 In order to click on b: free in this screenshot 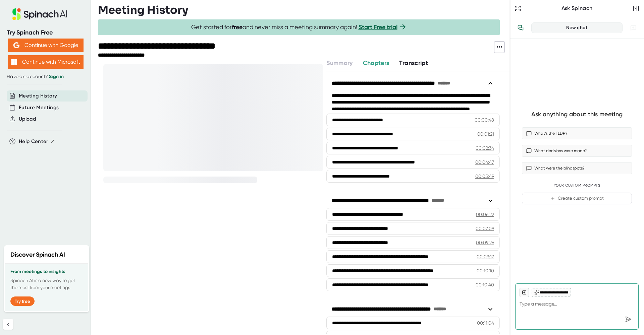, I will do `click(238, 27)`.